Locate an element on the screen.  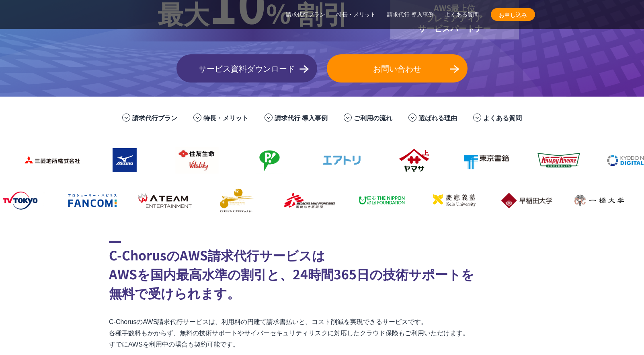
img: 早稲田大学 is located at coordinates (489, 200).